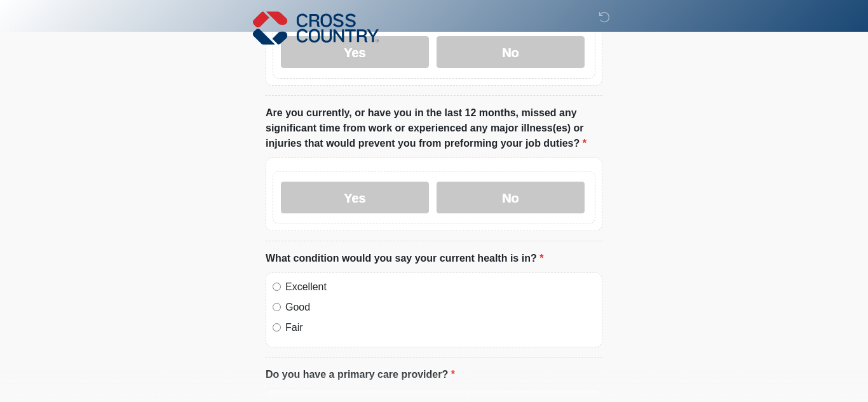 This screenshot has height=402, width=868. What do you see at coordinates (510, 198) in the screenshot?
I see `label: No` at bounding box center [510, 198].